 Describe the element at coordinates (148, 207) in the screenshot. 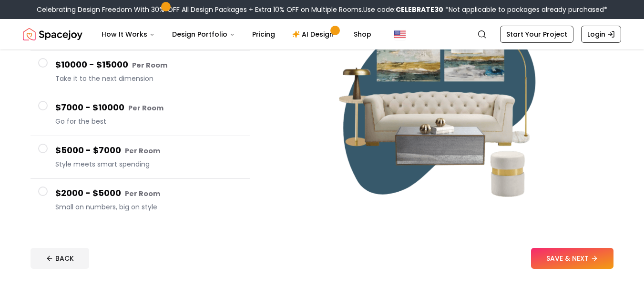

I see `span: Small on numbers, big on style` at that location.